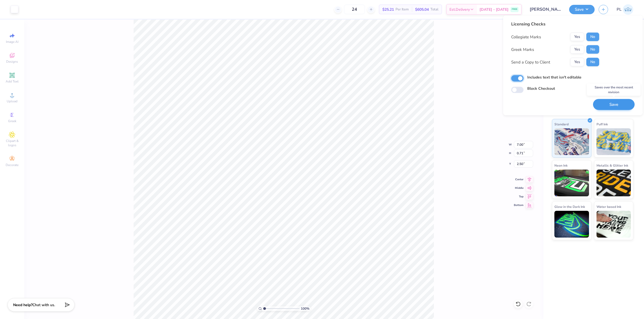  What do you see at coordinates (522, 49) in the screenshot?
I see `div: Greek Marks` at bounding box center [522, 49].